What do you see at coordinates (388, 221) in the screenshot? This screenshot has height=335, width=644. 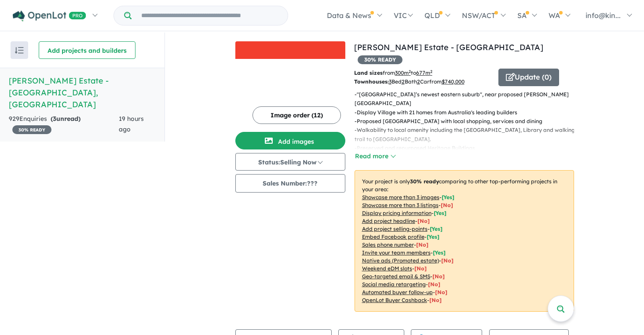 I see `u: Add project headline` at bounding box center [388, 221].